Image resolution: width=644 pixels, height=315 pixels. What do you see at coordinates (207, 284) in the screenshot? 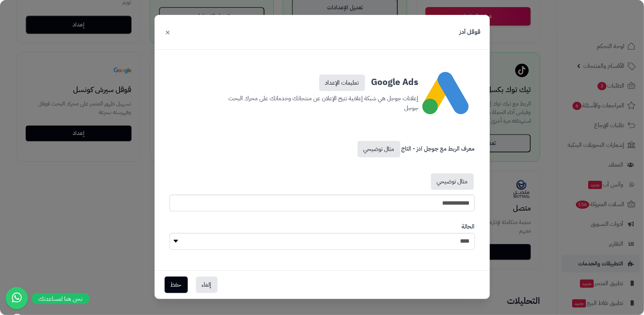
I see `button: إلغاء` at bounding box center [207, 284].